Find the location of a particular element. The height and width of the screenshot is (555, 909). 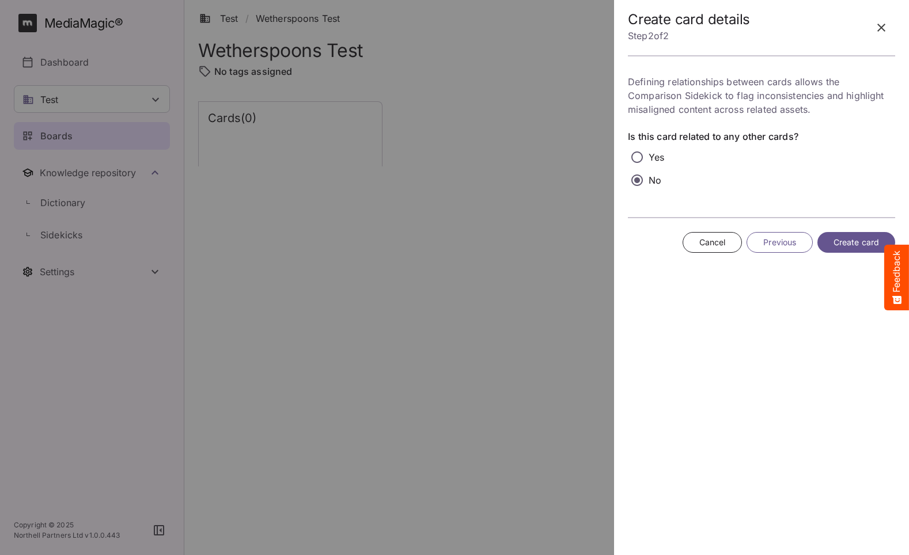

h2: Create card details is located at coordinates (689, 20).